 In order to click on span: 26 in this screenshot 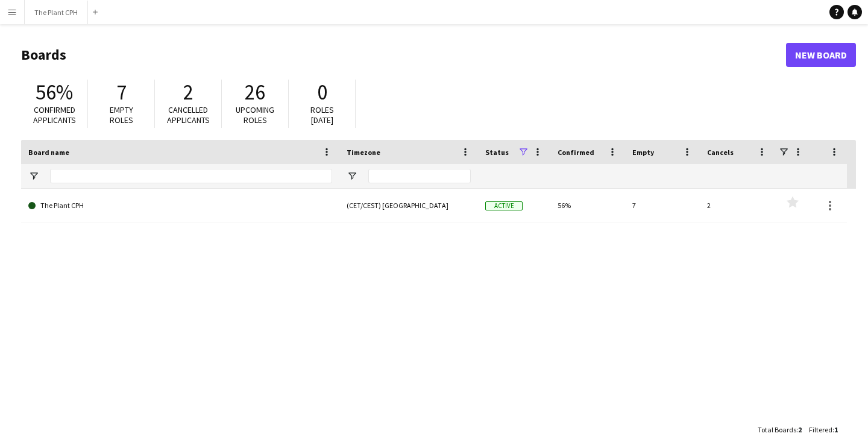, I will do `click(255, 92)`.